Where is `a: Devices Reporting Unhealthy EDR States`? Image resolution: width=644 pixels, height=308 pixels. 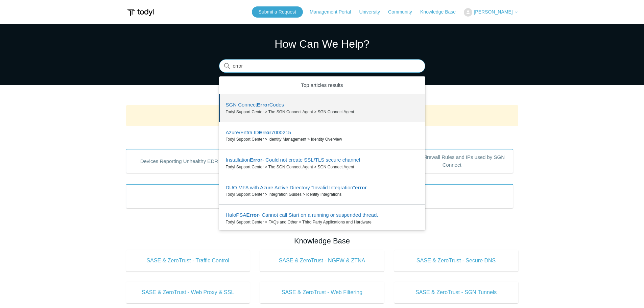
a: Devices Reporting Unhealthy EDR States is located at coordinates (187, 161).